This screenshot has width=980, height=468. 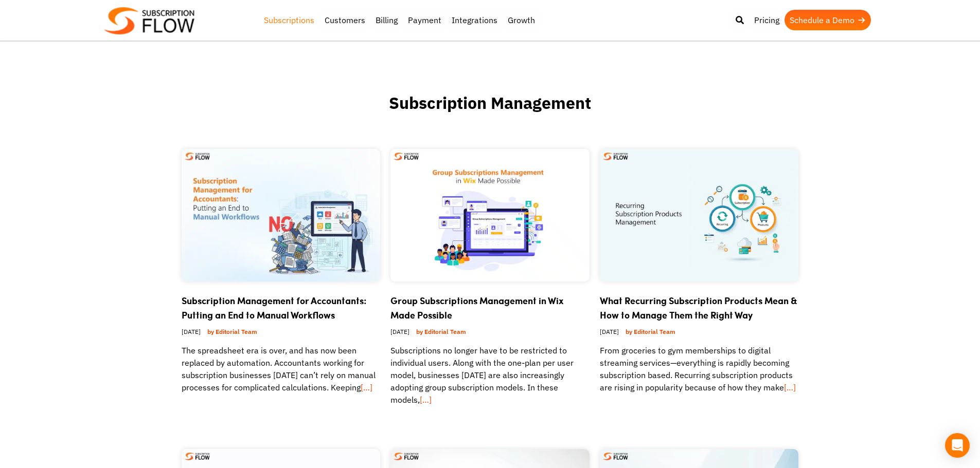 What do you see at coordinates (699, 215) in the screenshot?
I see `img: Recurring Subscription Products` at bounding box center [699, 215].